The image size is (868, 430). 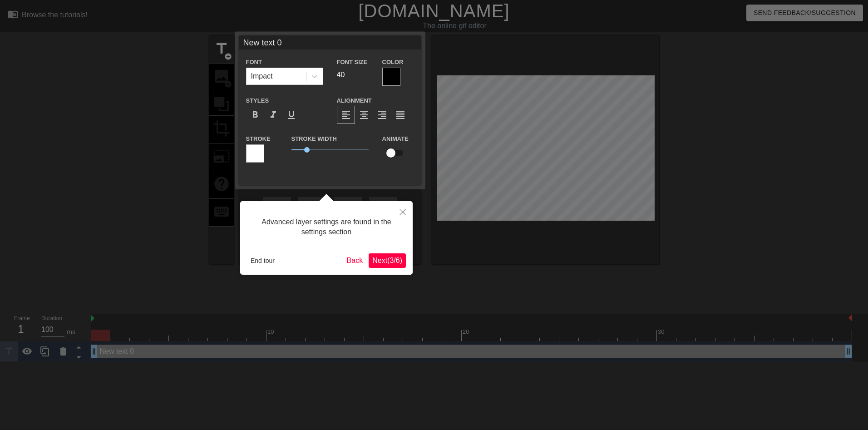 I want to click on button: Back, so click(x=355, y=261).